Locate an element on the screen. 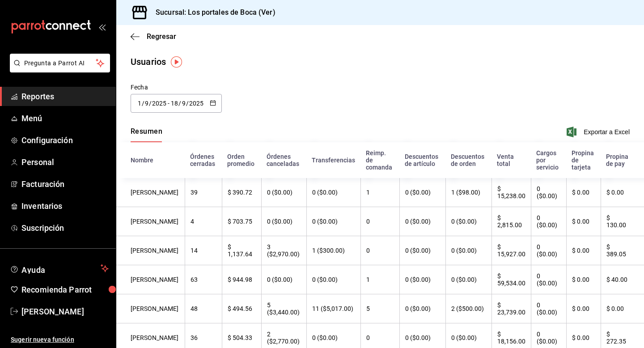 This screenshot has width=644, height=348. th: 5 ($3,440.00) is located at coordinates (283, 309).